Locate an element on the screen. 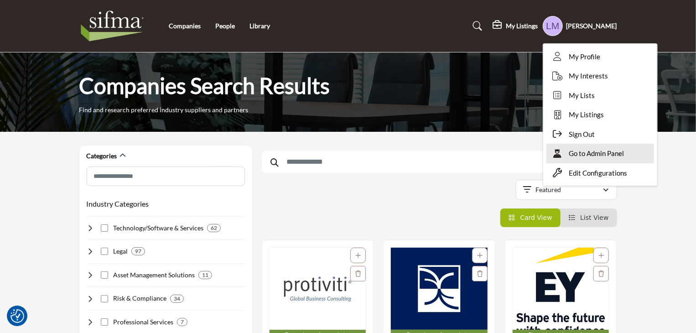 Image resolution: width=696 pixels, height=333 pixels. img: Site Logo is located at coordinates (115, 26).